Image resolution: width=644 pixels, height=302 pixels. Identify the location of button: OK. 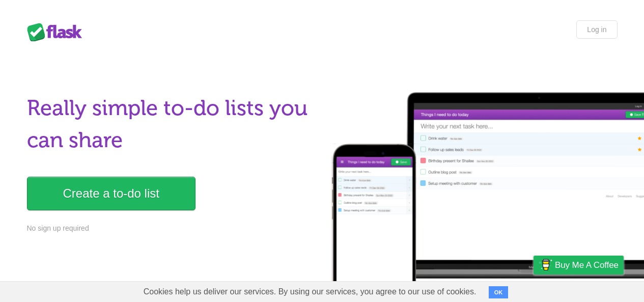
(498, 292).